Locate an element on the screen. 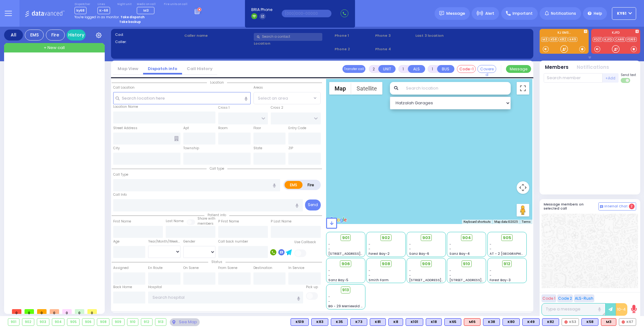 This screenshot has width=644, height=328. div: 913 is located at coordinates (160, 322).